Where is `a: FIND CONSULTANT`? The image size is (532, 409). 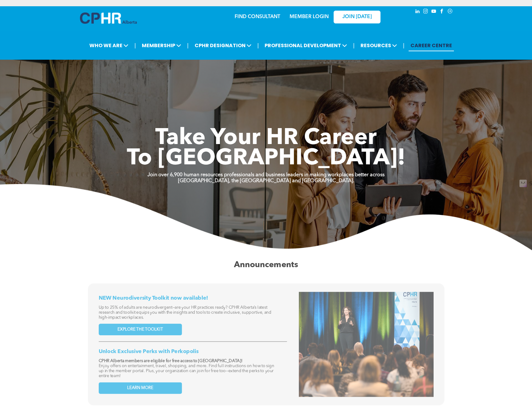
a: FIND CONSULTANT is located at coordinates (258, 17).